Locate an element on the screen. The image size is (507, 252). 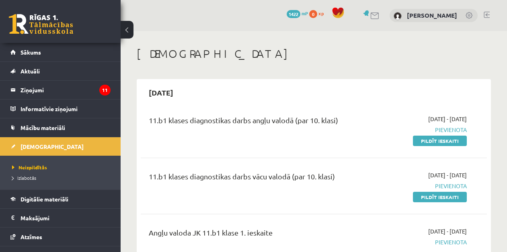
i: 11 is located at coordinates (105, 90).